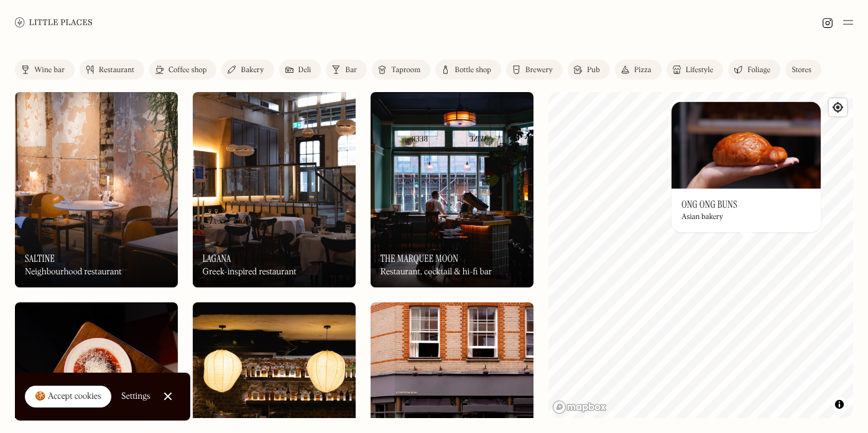 The width and height of the screenshot is (868, 433). Describe the element at coordinates (249, 272) in the screenshot. I see `div: Greek-inspired restaurant` at that location.